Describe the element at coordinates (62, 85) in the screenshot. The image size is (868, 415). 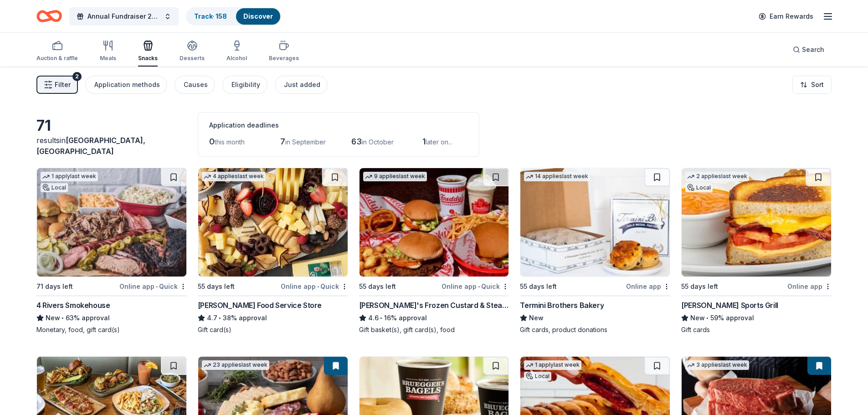
I see `span: Filter` at that location.